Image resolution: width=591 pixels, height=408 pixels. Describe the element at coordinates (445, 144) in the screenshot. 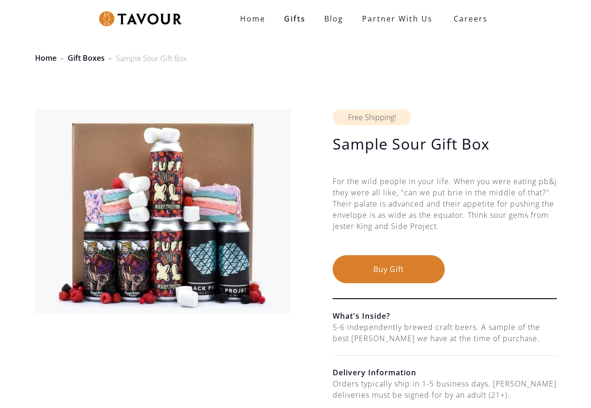

I see `h1: Sample Sour Gift Box` at that location.